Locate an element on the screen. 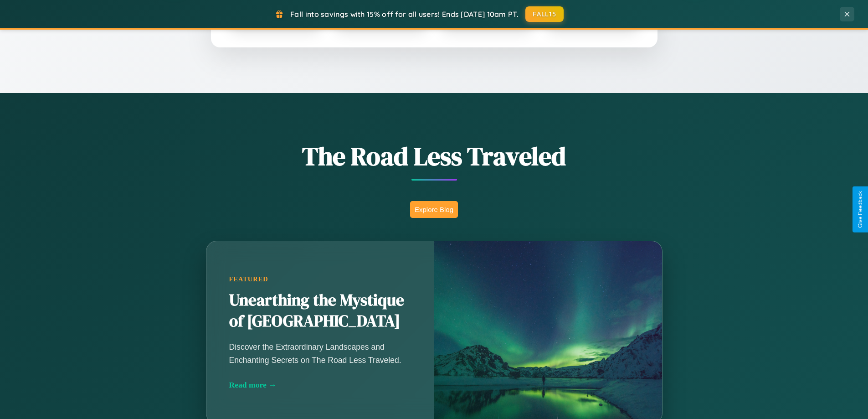 Image resolution: width=868 pixels, height=419 pixels. div: Give Feedback is located at coordinates (861, 210).